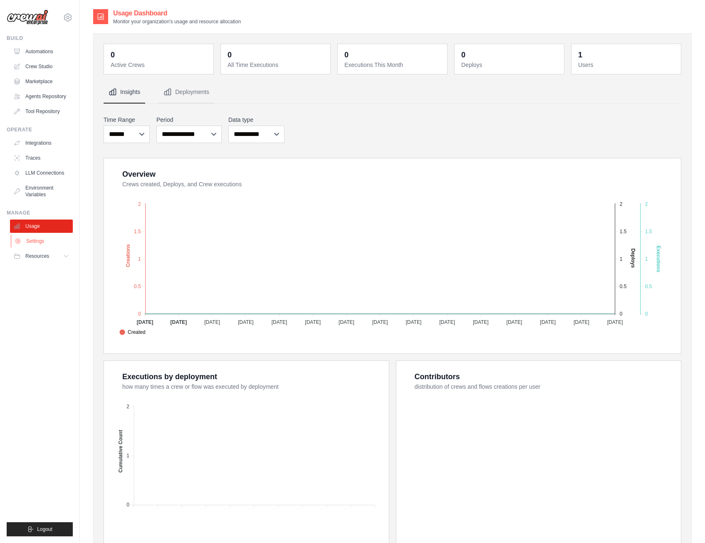 The width and height of the screenshot is (705, 543). What do you see at coordinates (580, 55) in the screenshot?
I see `div: 1` at bounding box center [580, 55].